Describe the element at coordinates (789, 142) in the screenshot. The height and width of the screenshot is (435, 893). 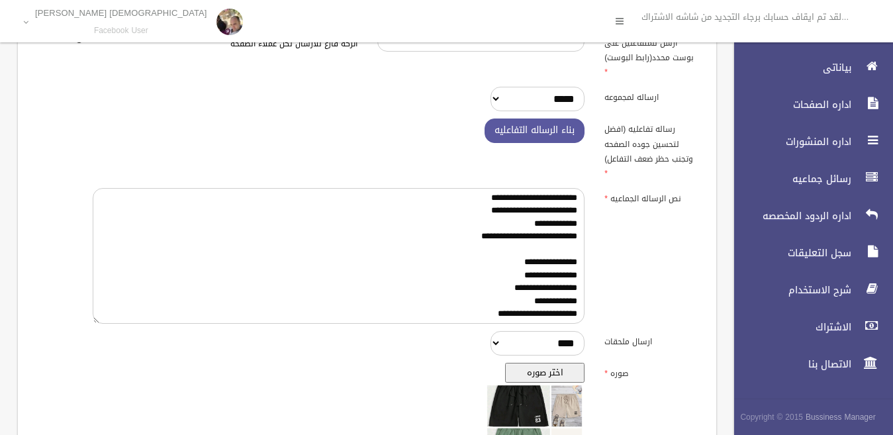
I see `span: اداره المنشورات` at that location.